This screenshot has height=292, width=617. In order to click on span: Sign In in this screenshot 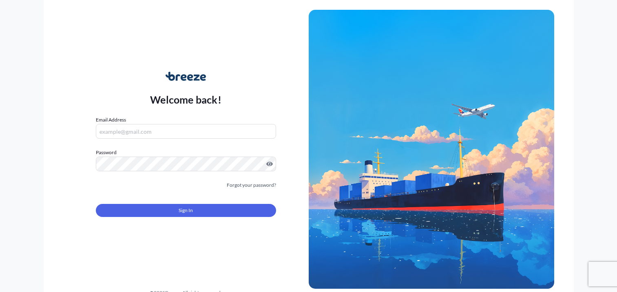, I will do `click(186, 210)`.